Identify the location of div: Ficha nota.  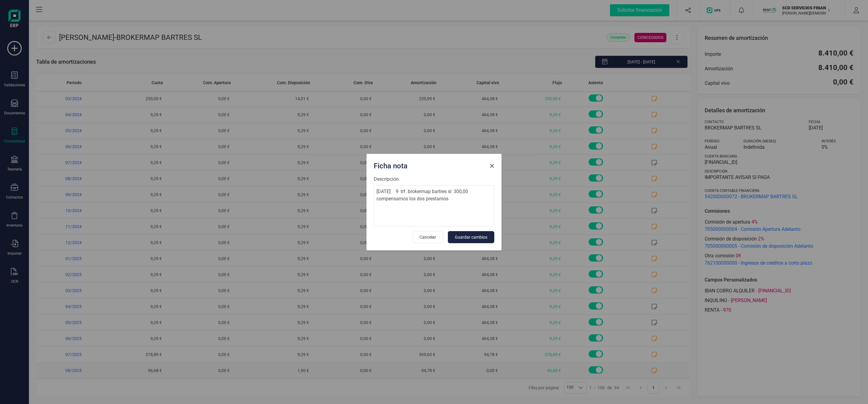
(429, 165).